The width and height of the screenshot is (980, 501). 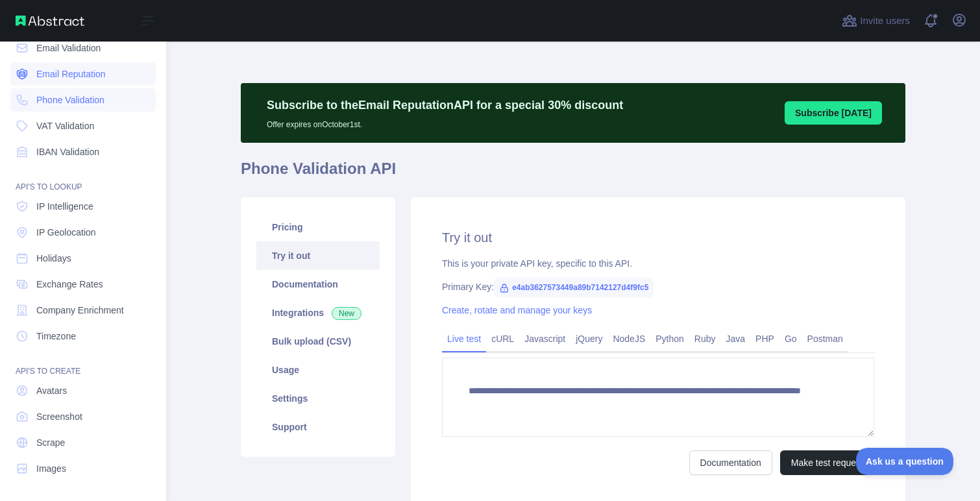 What do you see at coordinates (83, 310) in the screenshot?
I see `a: Company Enrichment` at bounding box center [83, 310].